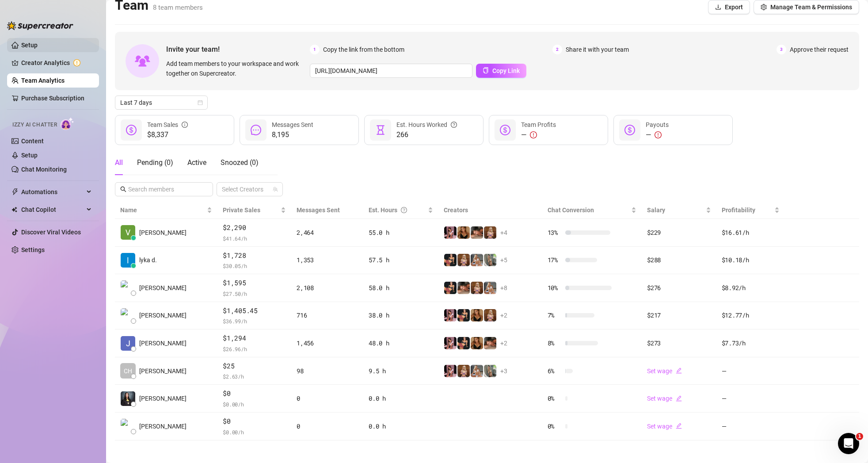  What do you see at coordinates (657, 125) in the screenshot?
I see `span: Payouts` at bounding box center [657, 125].